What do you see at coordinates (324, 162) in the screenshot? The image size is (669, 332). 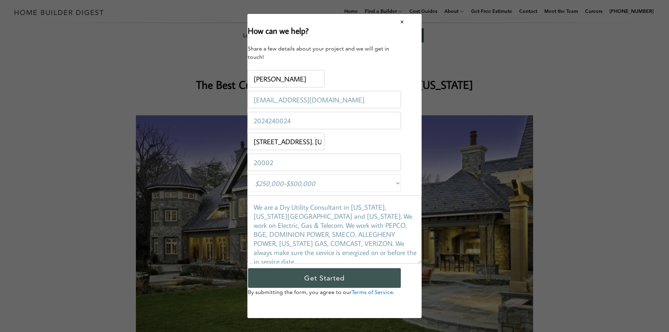 I see `input: Zip Code` at bounding box center [324, 162].